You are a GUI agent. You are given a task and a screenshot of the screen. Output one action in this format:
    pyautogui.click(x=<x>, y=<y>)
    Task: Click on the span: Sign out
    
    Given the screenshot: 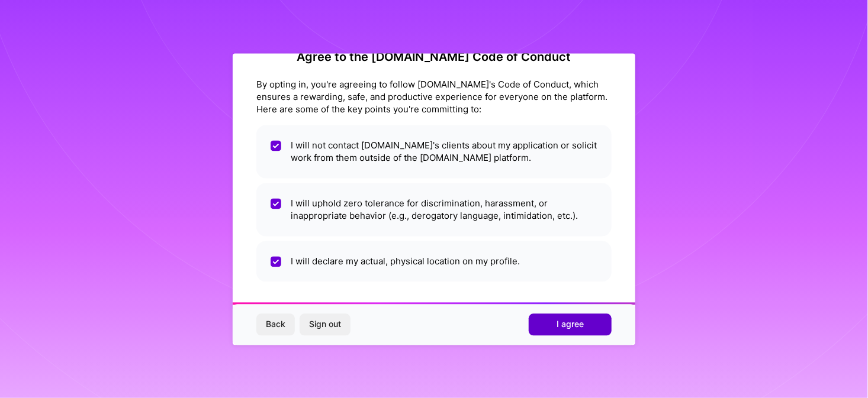 What is the action you would take?
    pyautogui.click(x=325, y=325)
    